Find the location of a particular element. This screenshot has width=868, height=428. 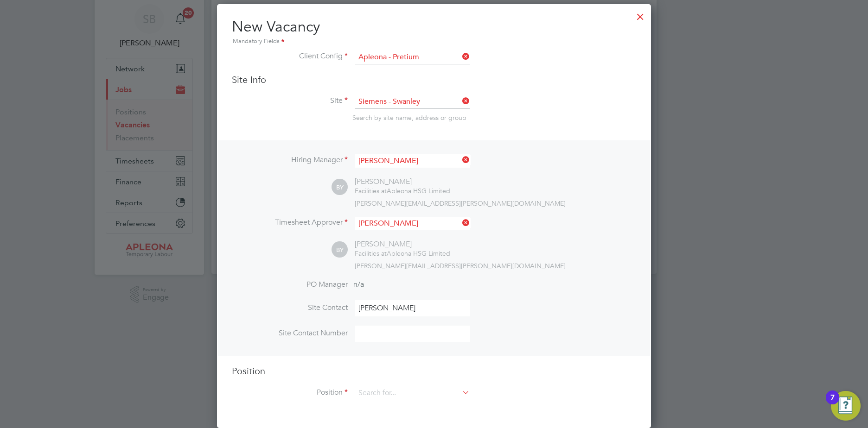

button: Open Resource Center, 7 new notifications is located at coordinates (846, 406).